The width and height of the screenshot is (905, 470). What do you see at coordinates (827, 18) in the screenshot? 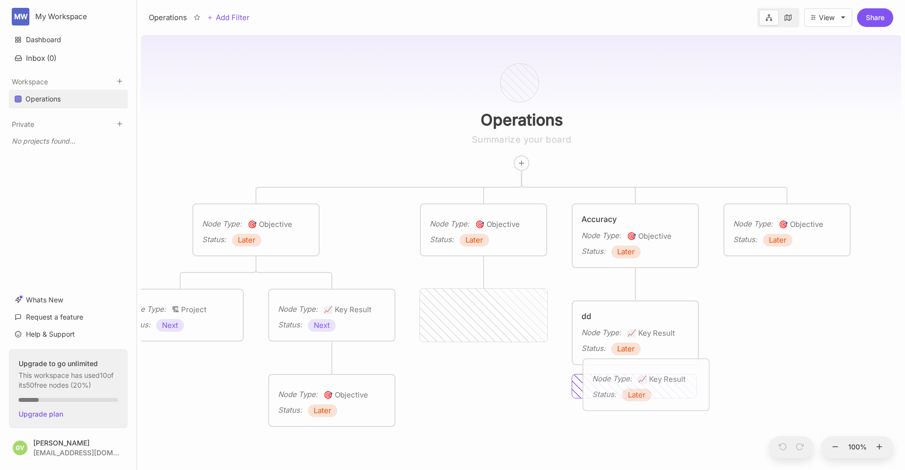
I see `div: View` at bounding box center [827, 18].